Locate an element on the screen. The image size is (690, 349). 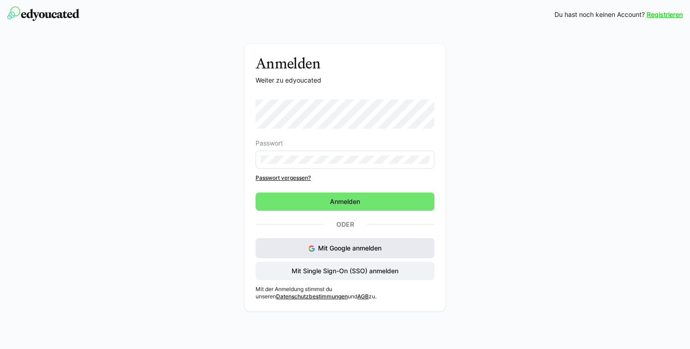
a: AGB is located at coordinates (363, 296).